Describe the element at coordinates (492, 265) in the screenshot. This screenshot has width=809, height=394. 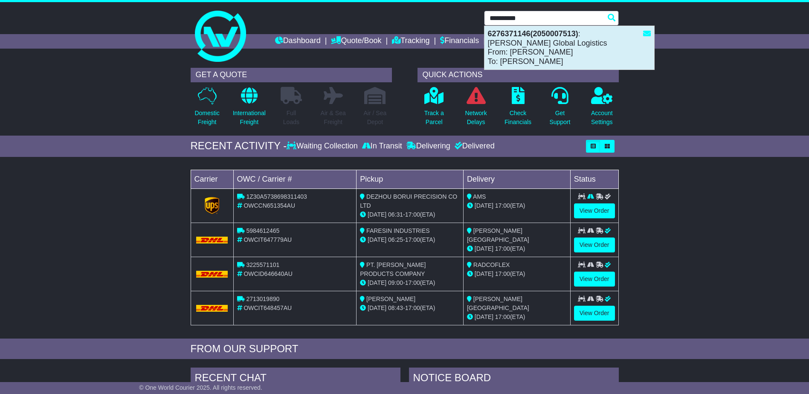
I see `span: RADCOFLEX` at that location.